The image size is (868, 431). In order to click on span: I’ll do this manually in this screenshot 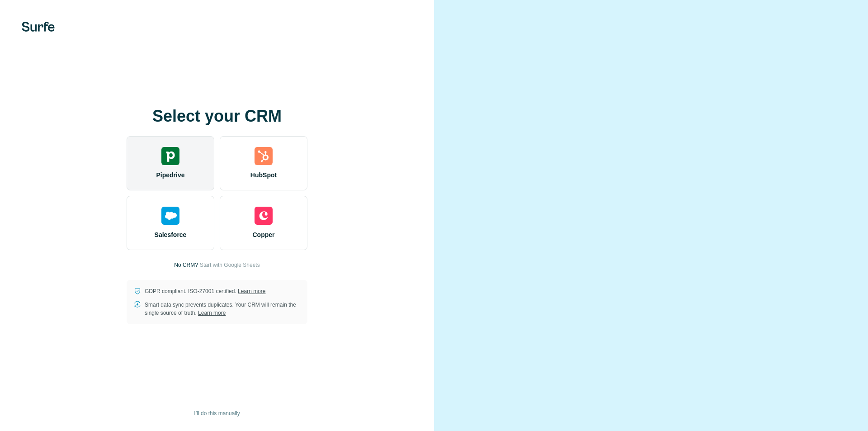, I will do `click(216, 413)`.